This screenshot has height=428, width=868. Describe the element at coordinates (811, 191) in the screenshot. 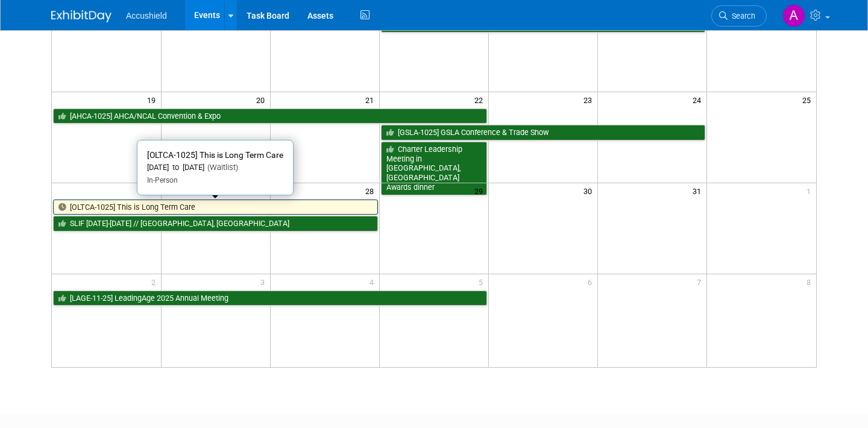

I see `span: 1` at that location.